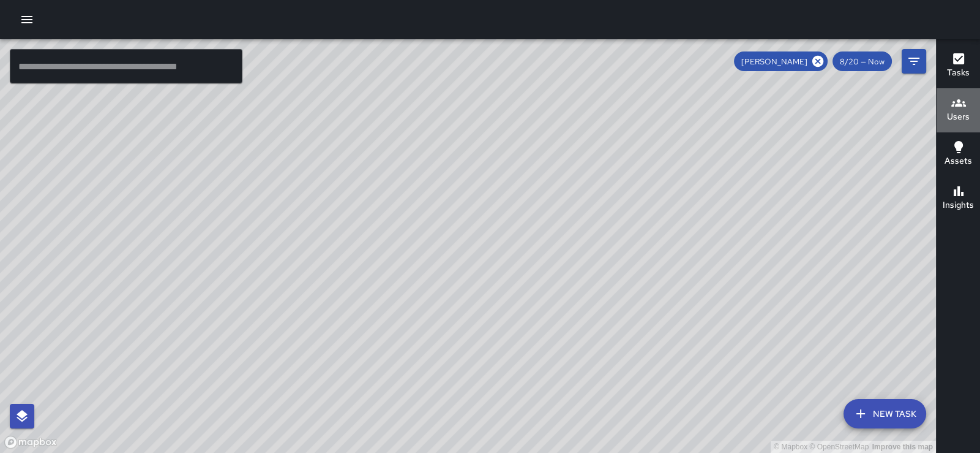 Image resolution: width=980 pixels, height=453 pixels. Describe the element at coordinates (862, 61) in the screenshot. I see `span: 8/20 — Now` at that location.